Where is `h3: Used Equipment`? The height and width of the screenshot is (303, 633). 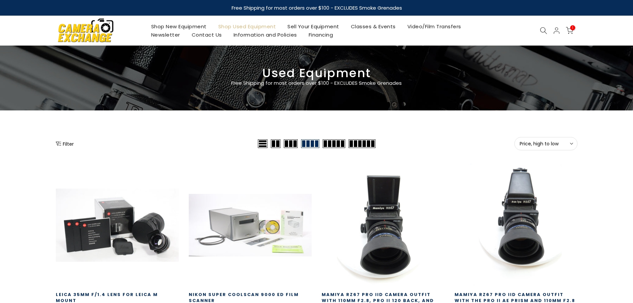
h3: Used Equipment is located at coordinates (317, 73).